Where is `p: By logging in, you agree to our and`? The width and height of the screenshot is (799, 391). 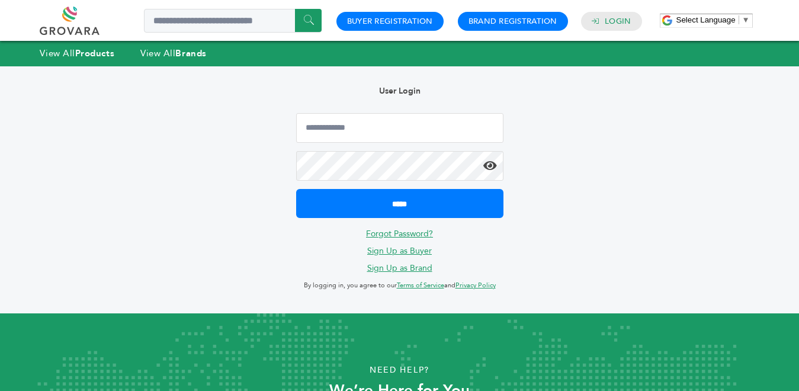 p: By logging in, you agree to our and is located at coordinates (400, 285).